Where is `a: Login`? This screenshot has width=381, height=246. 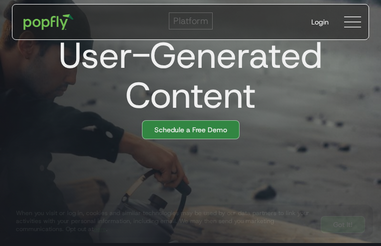
a: Login is located at coordinates (320, 22).